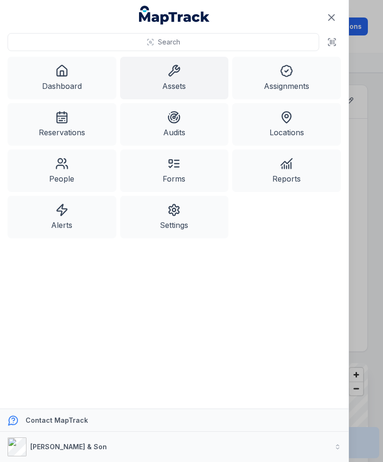 The height and width of the screenshot is (462, 383). Describe the element at coordinates (175, 15) in the screenshot. I see `a: MapTrack` at that location.